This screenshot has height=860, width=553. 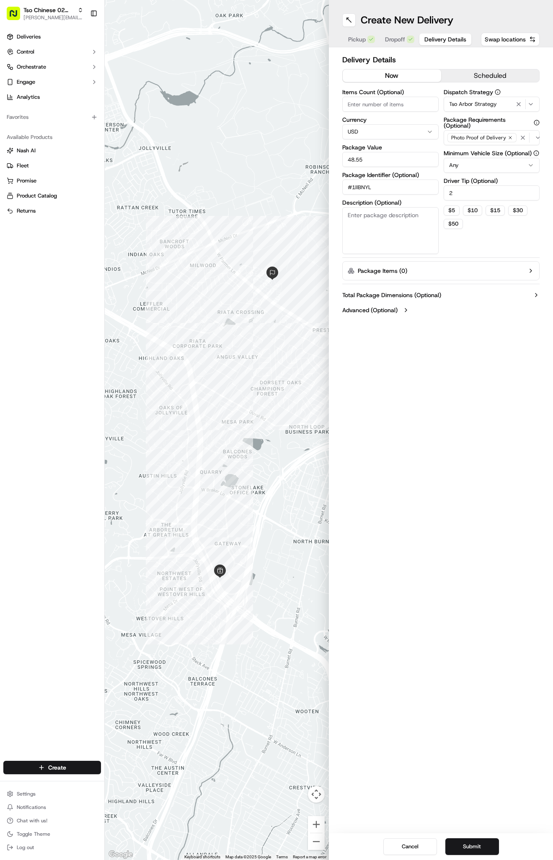 I want to click on button: See all, so click(x=141, y=112).